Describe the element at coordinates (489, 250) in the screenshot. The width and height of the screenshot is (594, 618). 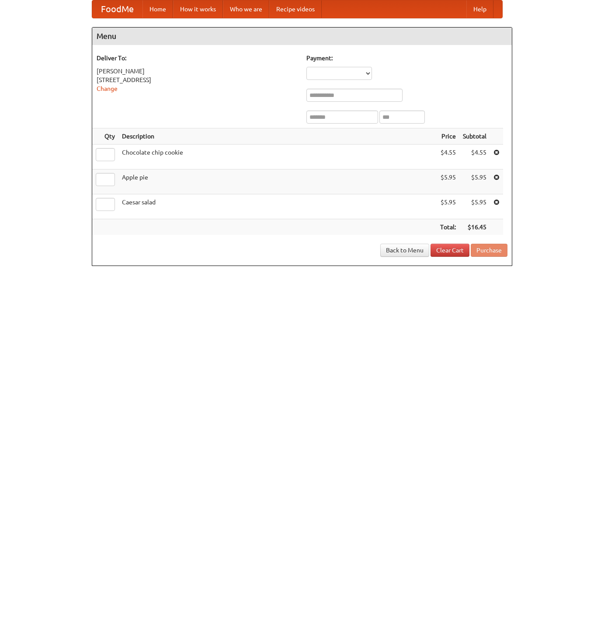
I see `button: Purchase` at that location.